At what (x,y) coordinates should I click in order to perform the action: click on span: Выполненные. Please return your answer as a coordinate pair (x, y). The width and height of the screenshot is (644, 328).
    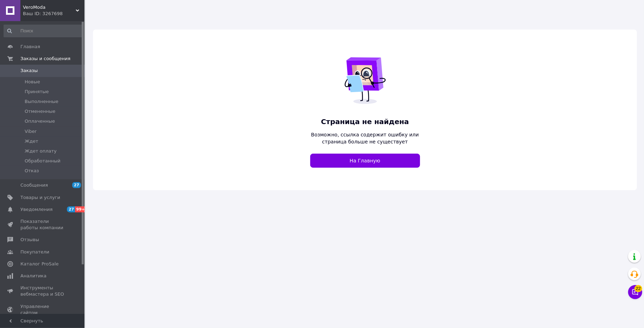
    Looking at the image, I should click on (42, 102).